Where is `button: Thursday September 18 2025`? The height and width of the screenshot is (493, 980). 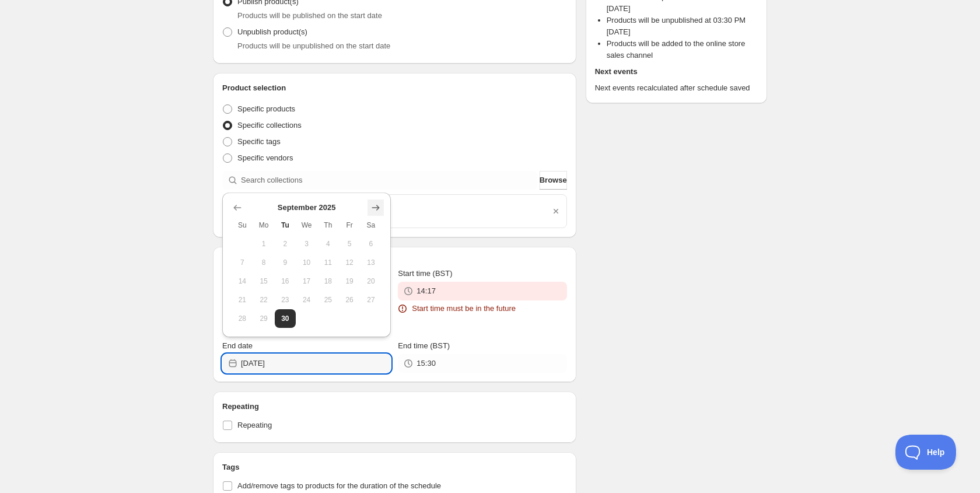 button: Thursday September 18 2025 is located at coordinates (328, 281).